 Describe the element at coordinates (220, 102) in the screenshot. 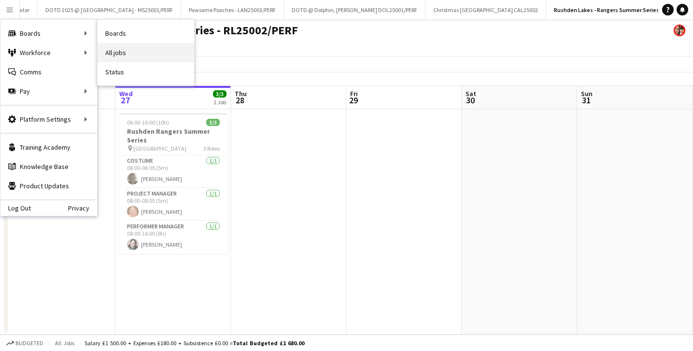

I see `div: 1 Job` at that location.